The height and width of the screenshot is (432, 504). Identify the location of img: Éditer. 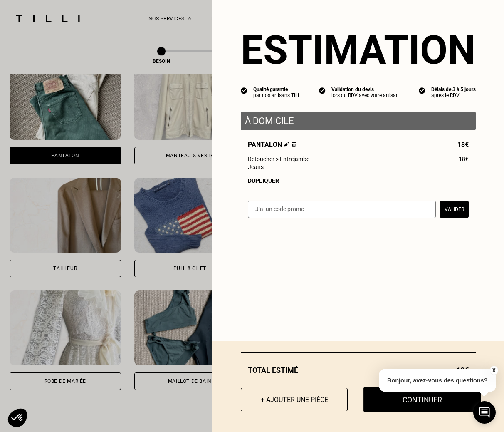
(287, 144).